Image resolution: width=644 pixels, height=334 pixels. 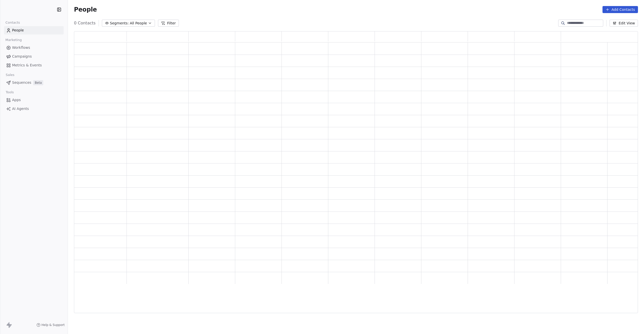 What do you see at coordinates (53, 325) in the screenshot?
I see `span: Help & Support` at bounding box center [53, 325].